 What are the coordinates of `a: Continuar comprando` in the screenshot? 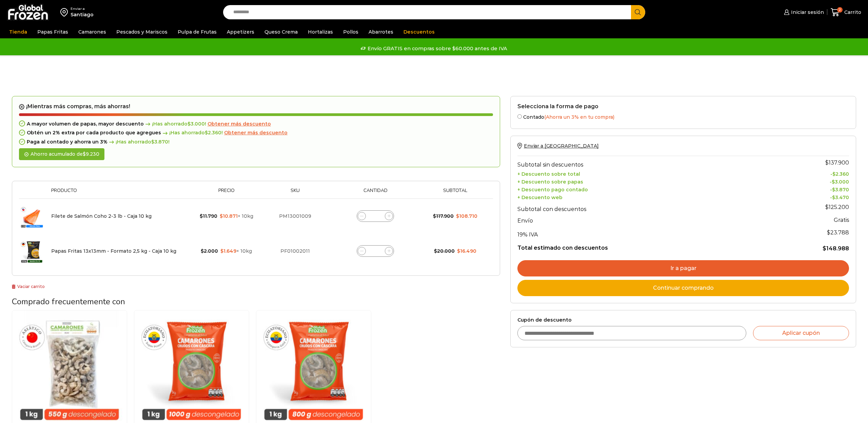 It's located at (684, 288).